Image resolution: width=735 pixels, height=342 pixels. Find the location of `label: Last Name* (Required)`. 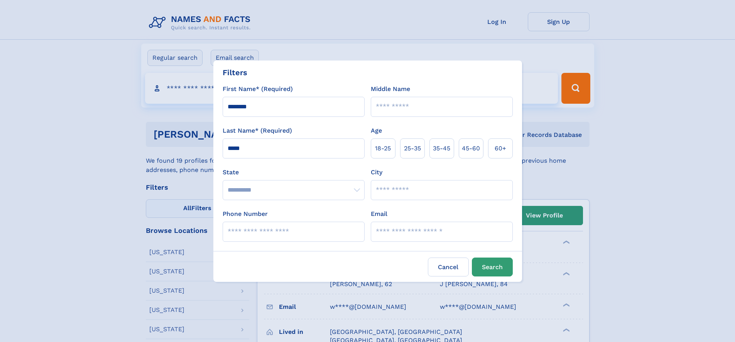

label: Last Name* (Required) is located at coordinates (258, 131).